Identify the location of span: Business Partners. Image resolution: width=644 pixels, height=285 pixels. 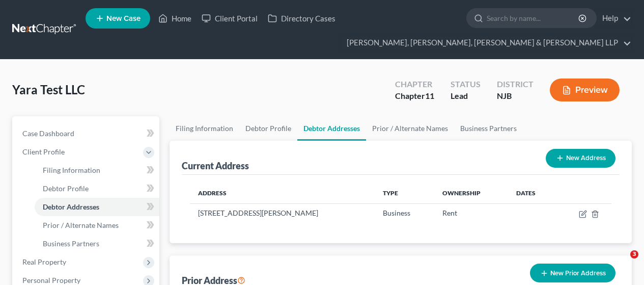
(71, 243).